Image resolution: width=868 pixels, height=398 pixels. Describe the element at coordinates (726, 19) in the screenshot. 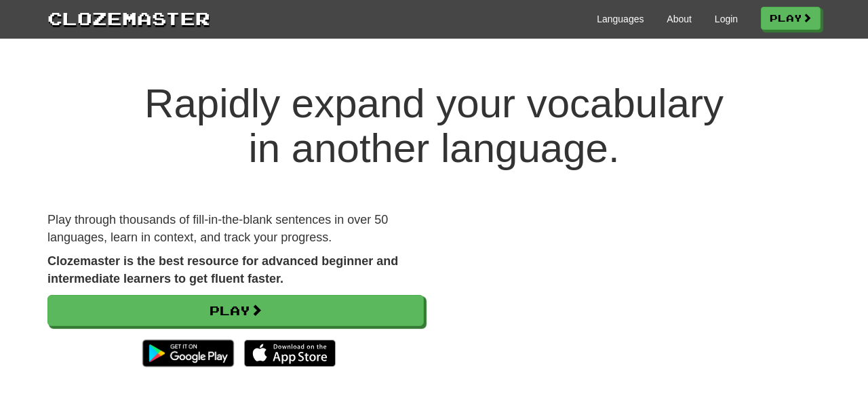

I see `a: Login` at that location.